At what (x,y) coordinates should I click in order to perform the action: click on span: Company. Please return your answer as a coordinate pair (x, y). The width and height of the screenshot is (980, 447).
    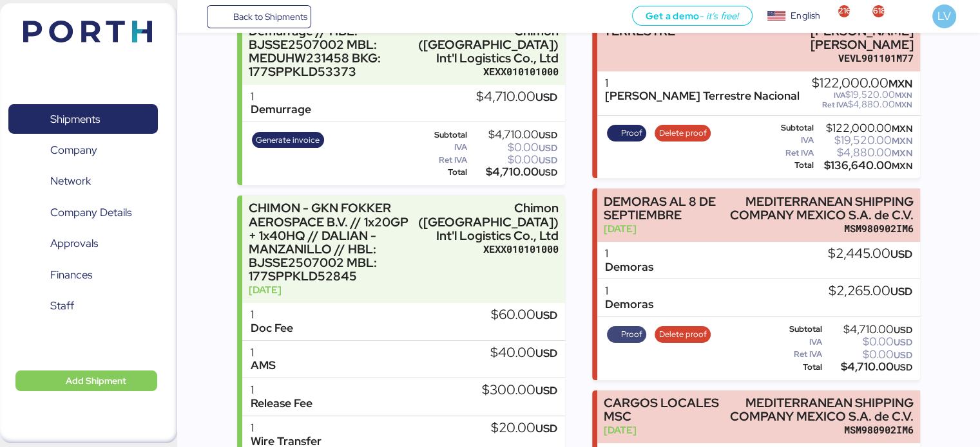
    Looking at the image, I should click on (73, 150).